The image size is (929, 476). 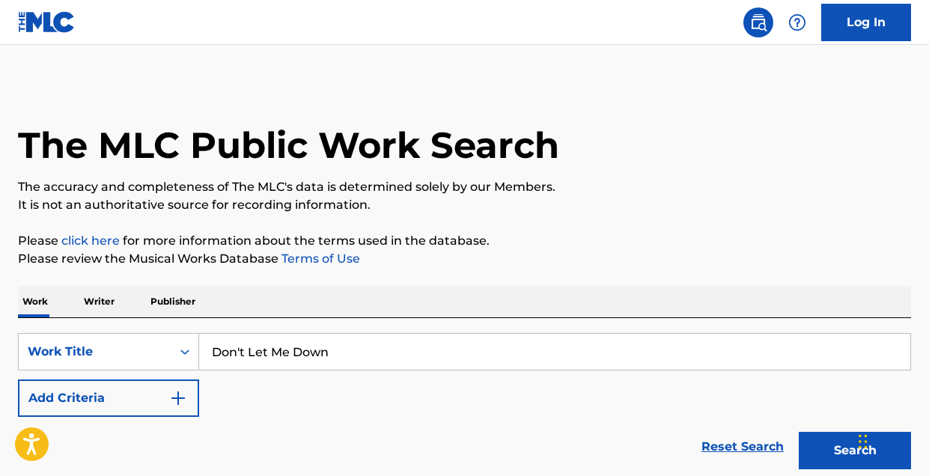 What do you see at coordinates (863, 441) in the screenshot?
I see `div: Drag` at bounding box center [863, 441].